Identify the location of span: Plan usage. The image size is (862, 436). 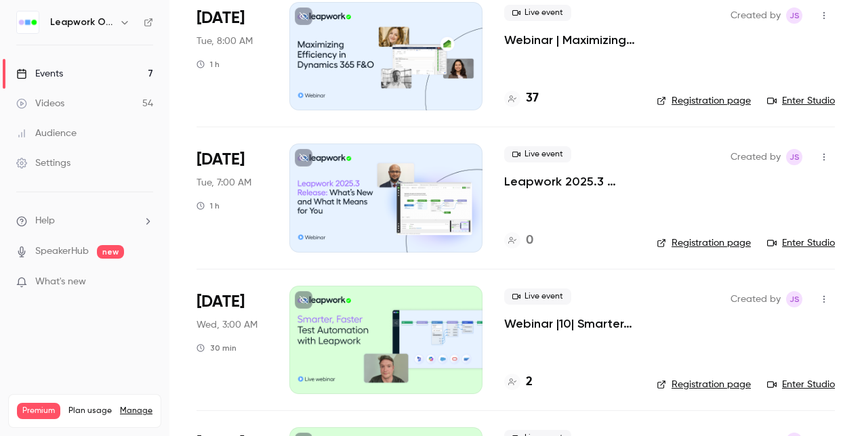
(90, 411).